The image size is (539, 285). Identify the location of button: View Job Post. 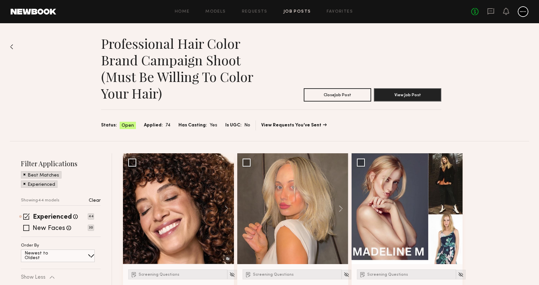
(407, 95).